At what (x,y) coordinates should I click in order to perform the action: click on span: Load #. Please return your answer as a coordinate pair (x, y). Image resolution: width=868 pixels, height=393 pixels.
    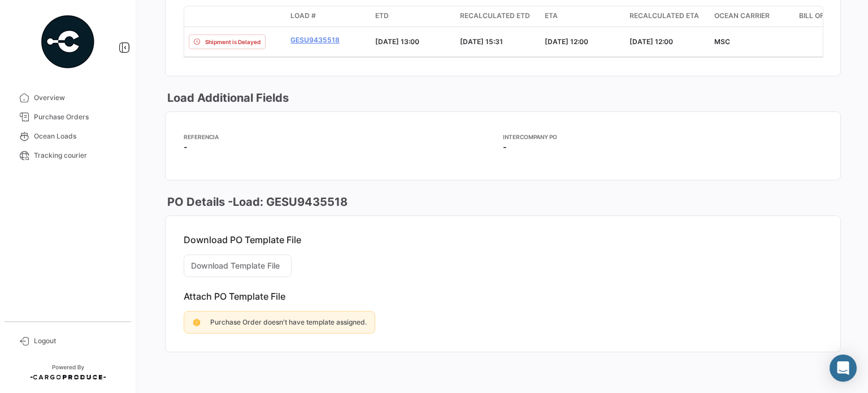
    Looking at the image, I should click on (303, 16).